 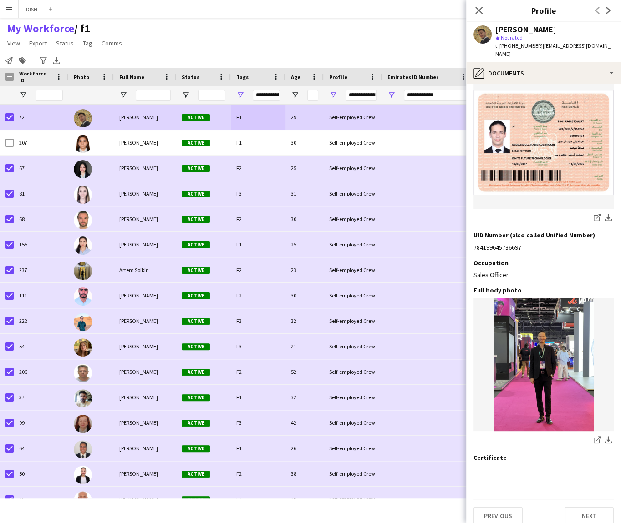 I want to click on span: Tags, so click(x=242, y=77).